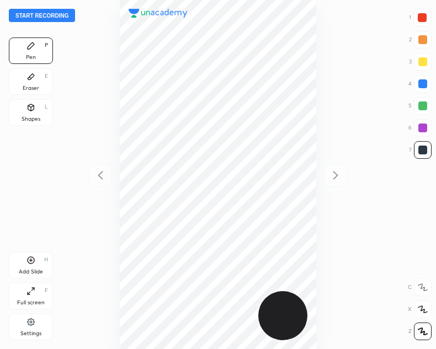  Describe the element at coordinates (419, 288) in the screenshot. I see `div: C` at that location.